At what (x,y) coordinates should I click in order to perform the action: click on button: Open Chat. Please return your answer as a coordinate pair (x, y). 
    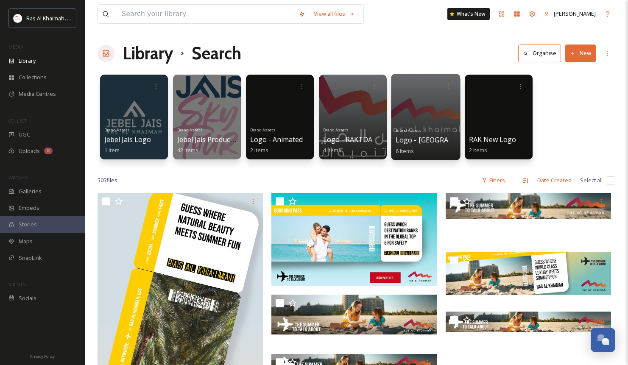
    Looking at the image, I should click on (603, 340).